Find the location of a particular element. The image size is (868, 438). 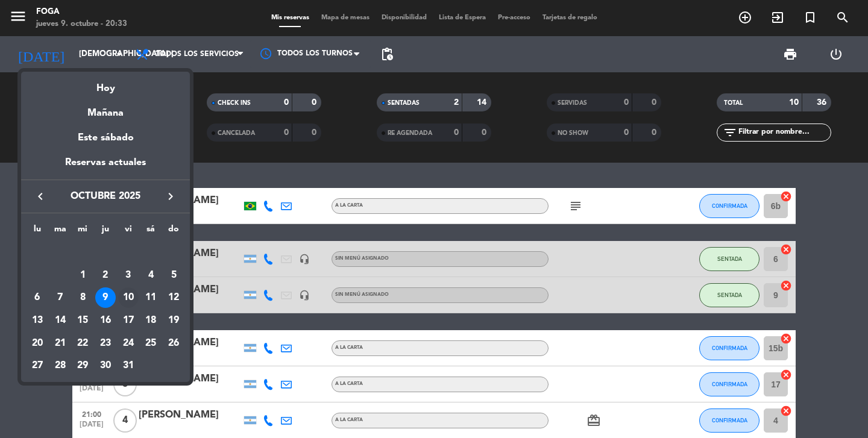

th: sábado is located at coordinates (151, 231).